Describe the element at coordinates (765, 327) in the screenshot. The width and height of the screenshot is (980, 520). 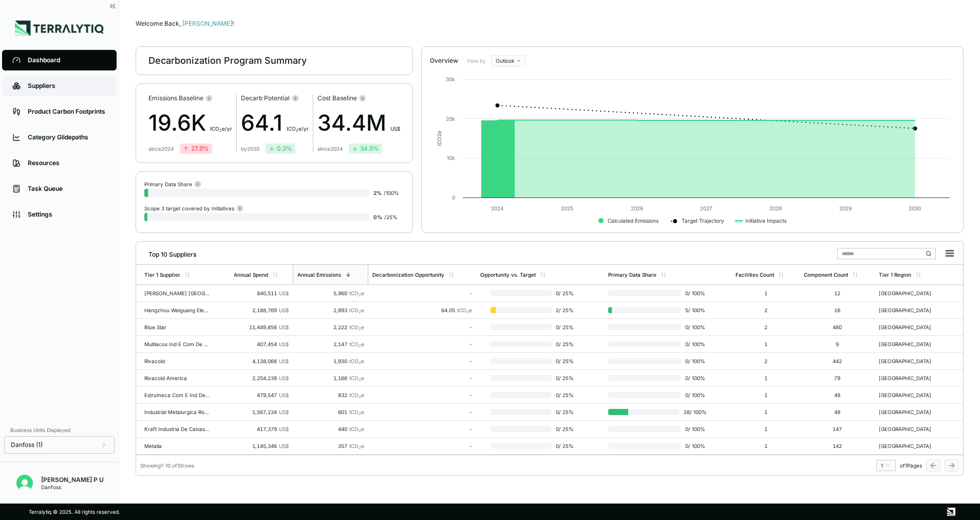
I see `div: 2` at that location.